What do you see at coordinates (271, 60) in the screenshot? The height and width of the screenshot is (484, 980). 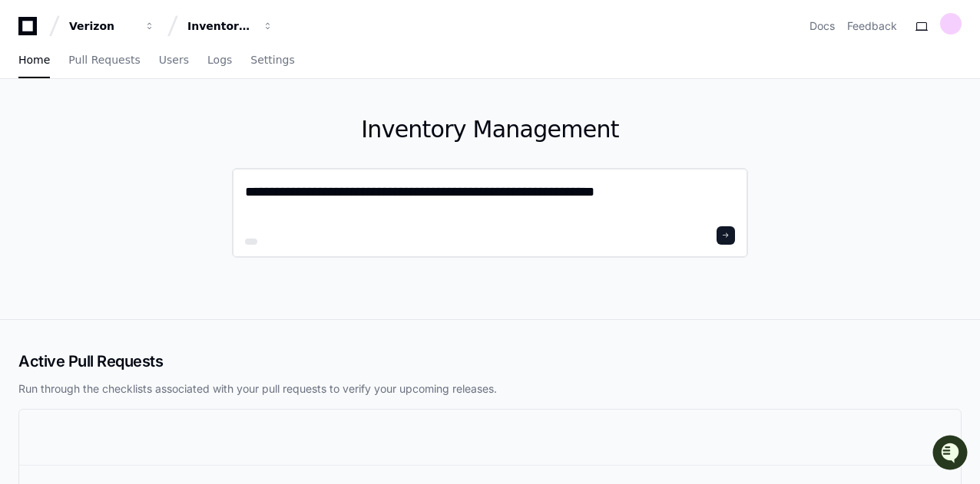 I see `span: Settings` at bounding box center [271, 60].